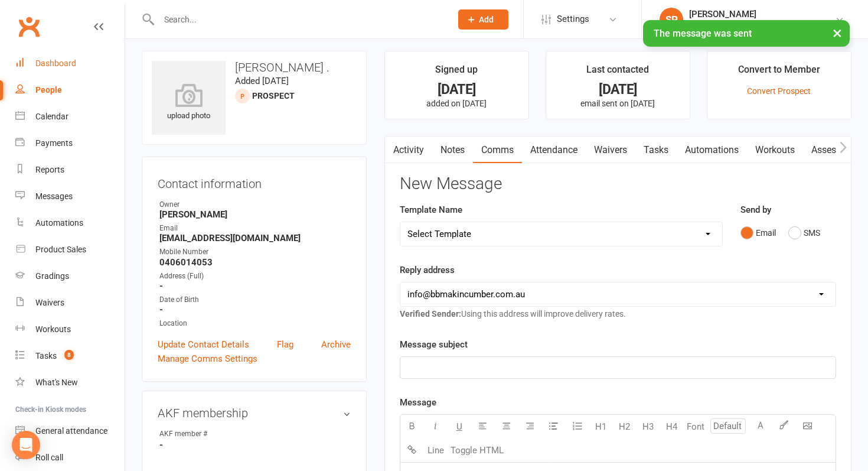 This screenshot has height=471, width=868. What do you see at coordinates (52, 276) in the screenshot?
I see `div: Gradings` at bounding box center [52, 276].